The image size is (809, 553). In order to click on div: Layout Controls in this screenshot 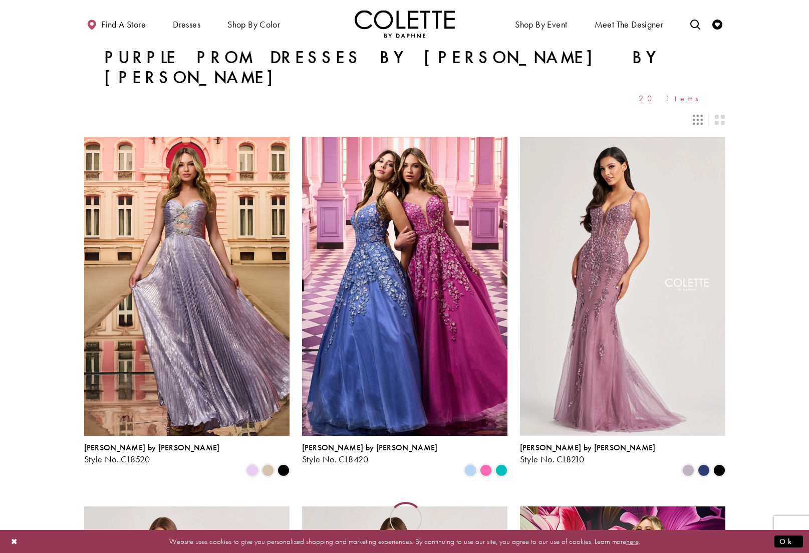, I will do `click(405, 120)`.